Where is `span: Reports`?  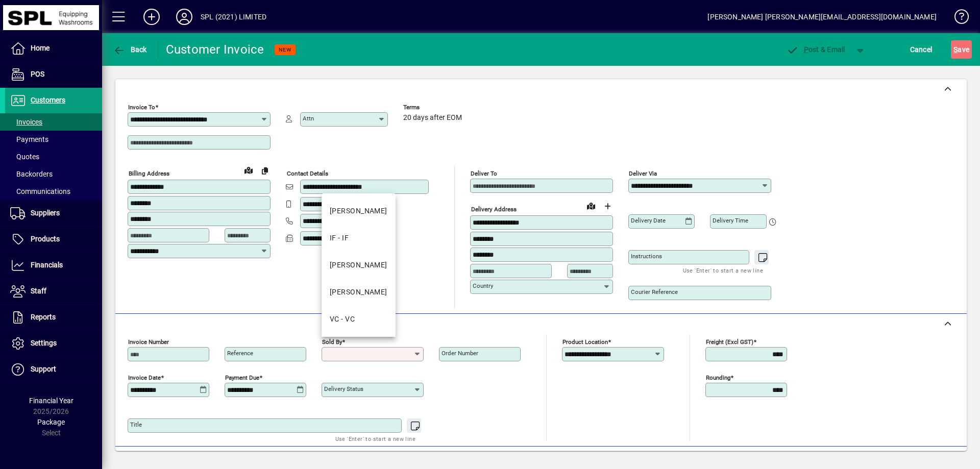 span: Reports is located at coordinates (43, 317).